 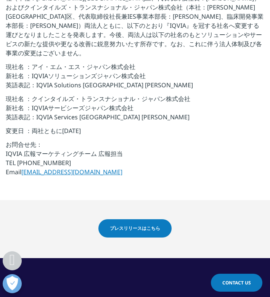 What do you see at coordinates (135, 228) in the screenshot?
I see `a: プレスリリースはこちら` at bounding box center [135, 228].